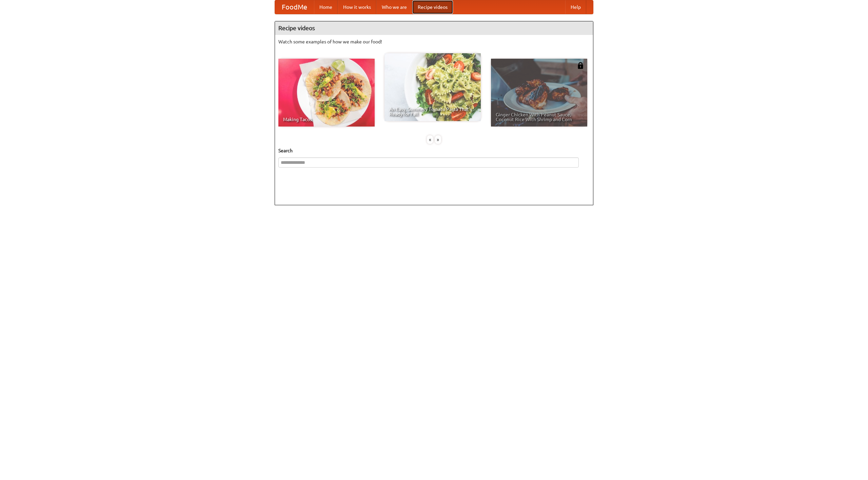  What do you see at coordinates (434, 41) in the screenshot?
I see `p: Watch some examples of how we make our food!` at bounding box center [434, 41].